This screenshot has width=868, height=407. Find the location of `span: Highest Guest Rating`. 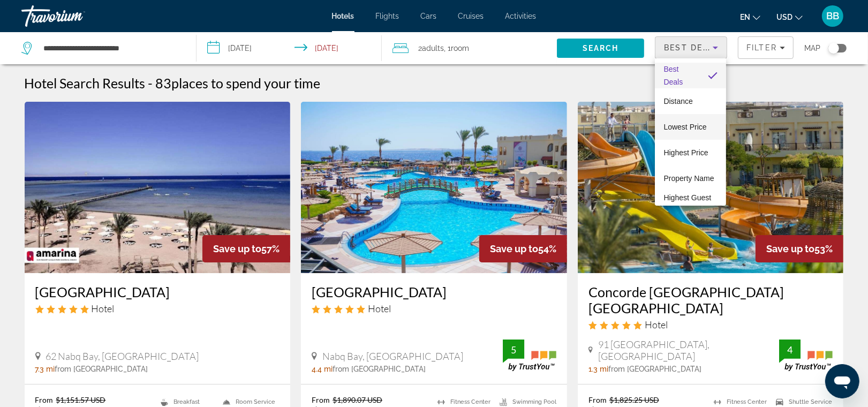

span: Highest Guest Rating is located at coordinates (687, 204).